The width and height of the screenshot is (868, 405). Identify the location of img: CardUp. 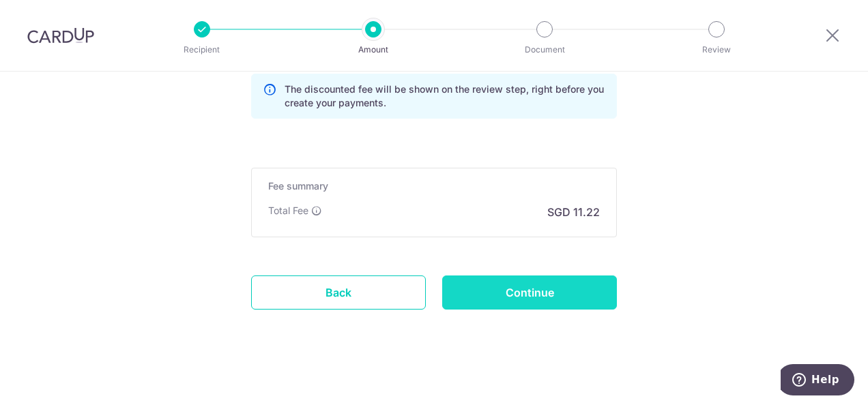
(61, 35).